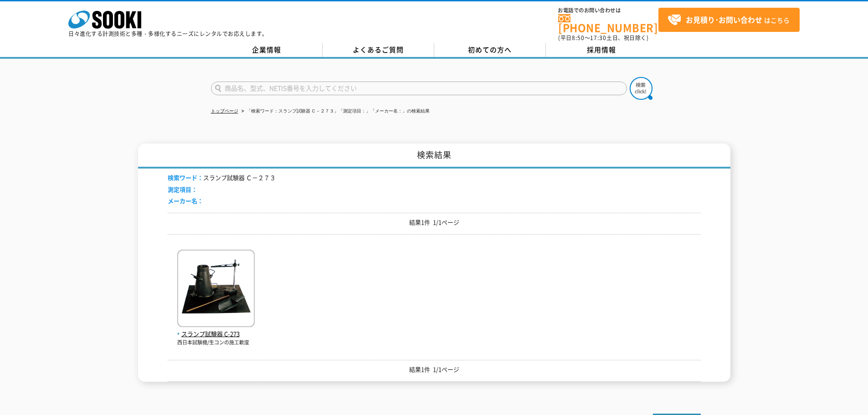  Describe the element at coordinates (578, 38) in the screenshot. I see `span: 8:50` at that location.